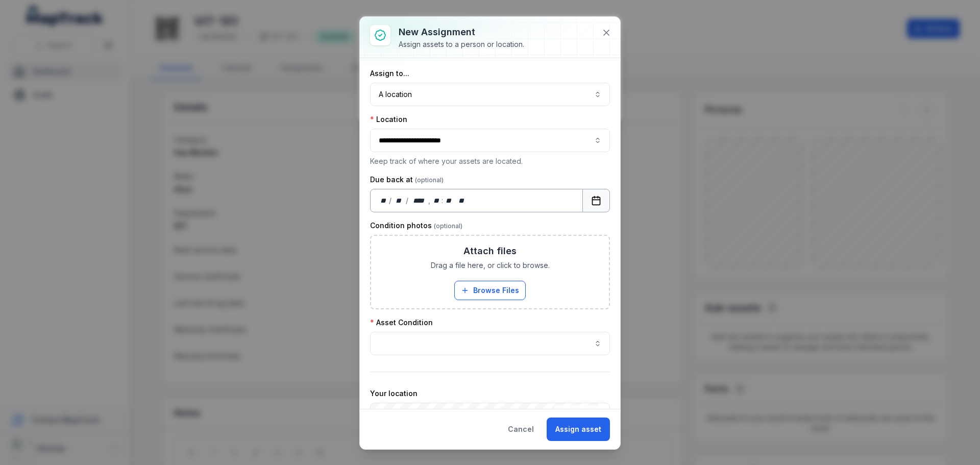 The width and height of the screenshot is (980, 465). I want to click on p: Keep track of where your assets are located., so click(490, 161).